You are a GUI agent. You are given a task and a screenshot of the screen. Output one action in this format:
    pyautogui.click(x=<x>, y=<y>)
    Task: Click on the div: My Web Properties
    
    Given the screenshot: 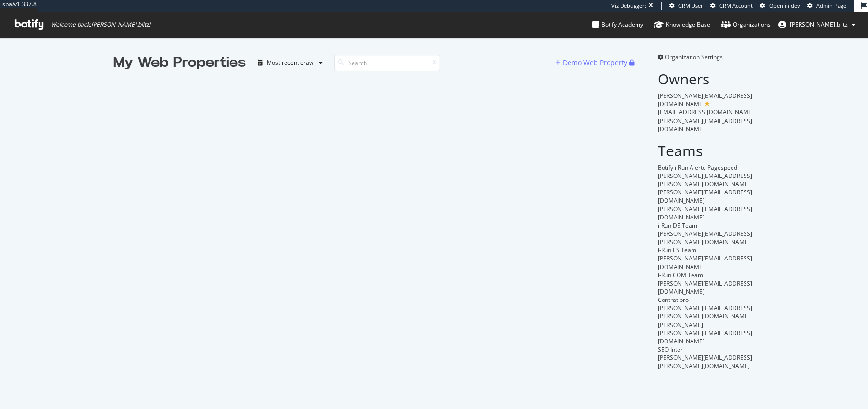 What is the action you would take?
    pyautogui.click(x=179, y=63)
    